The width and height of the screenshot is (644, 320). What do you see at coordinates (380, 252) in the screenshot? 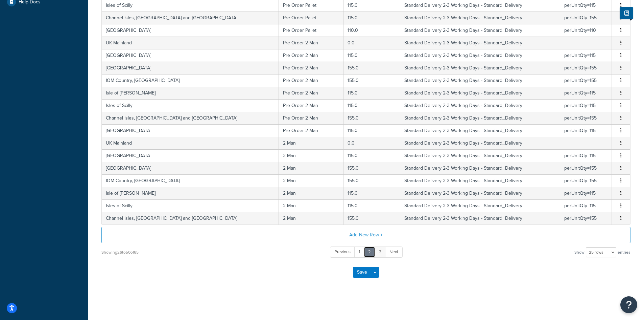
I see `a: 3` at bounding box center [380, 252].